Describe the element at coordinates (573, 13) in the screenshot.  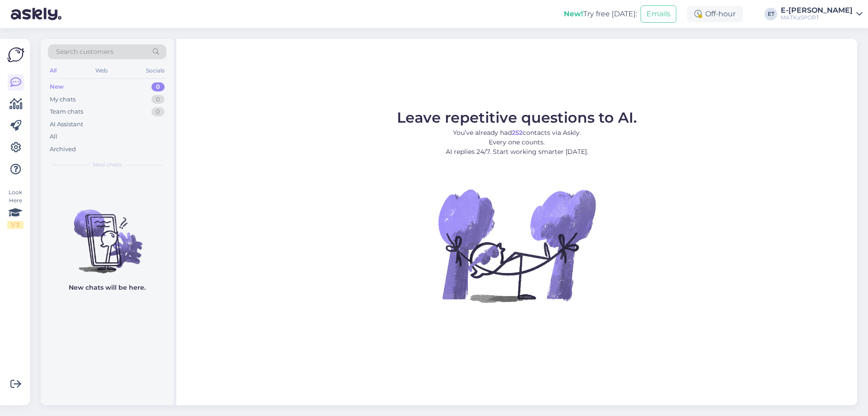
I see `b: New!` at that location.